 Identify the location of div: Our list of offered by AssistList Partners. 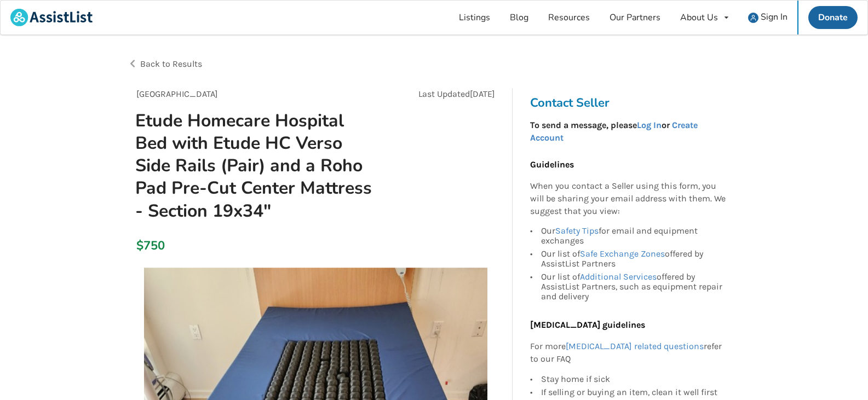
(634, 259).